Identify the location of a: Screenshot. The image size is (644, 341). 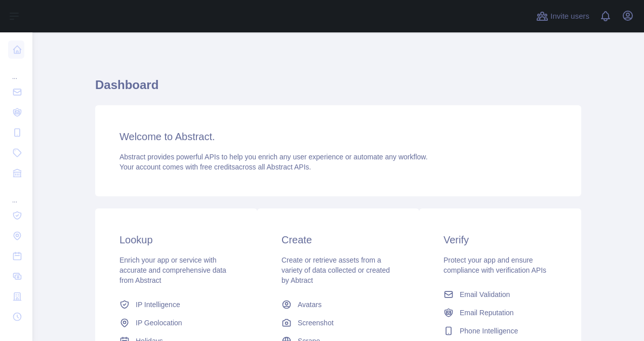
(338, 323).